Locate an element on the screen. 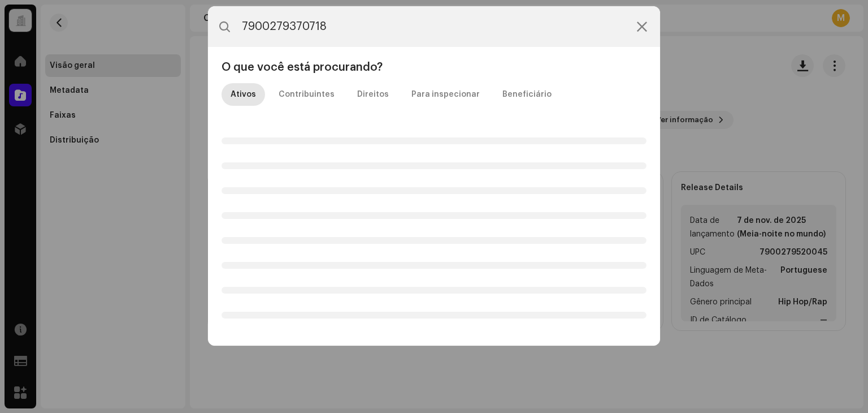 The width and height of the screenshot is (868, 413). div: Contribuintes is located at coordinates (307, 95).